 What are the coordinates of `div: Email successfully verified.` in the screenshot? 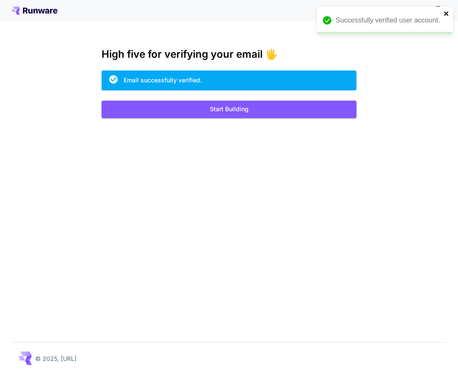 It's located at (163, 80).